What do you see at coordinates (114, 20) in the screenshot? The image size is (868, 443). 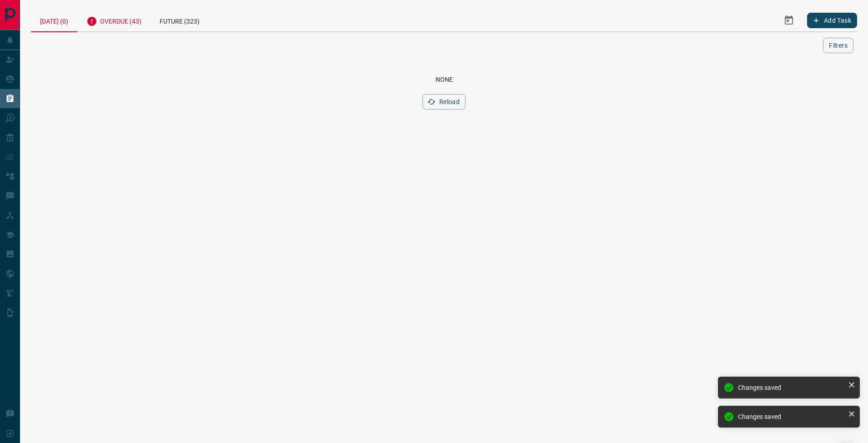 I see `div: Overdue (43)` at bounding box center [114, 20].